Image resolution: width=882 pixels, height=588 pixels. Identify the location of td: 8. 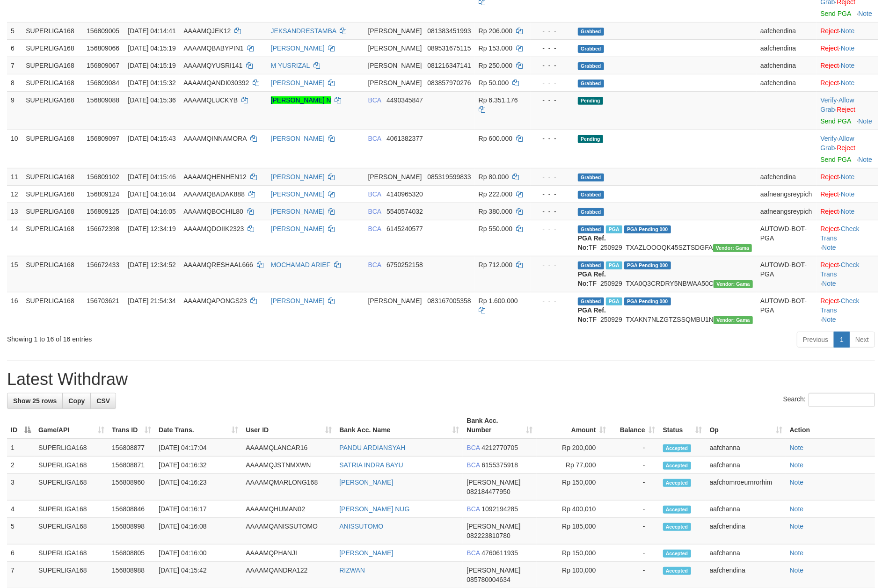
(15, 83).